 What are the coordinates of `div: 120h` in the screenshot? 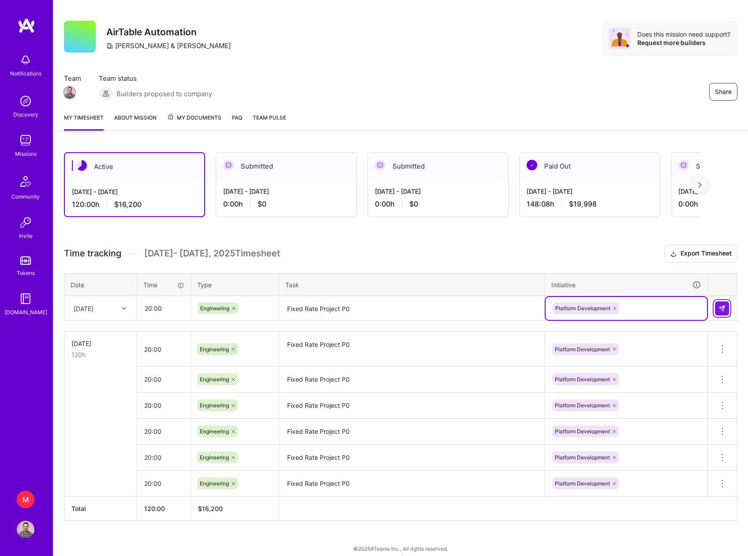 It's located at (101, 354).